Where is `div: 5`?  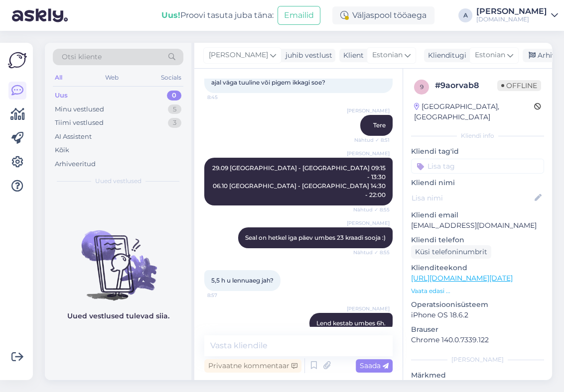
div: 5 is located at coordinates (174, 109).